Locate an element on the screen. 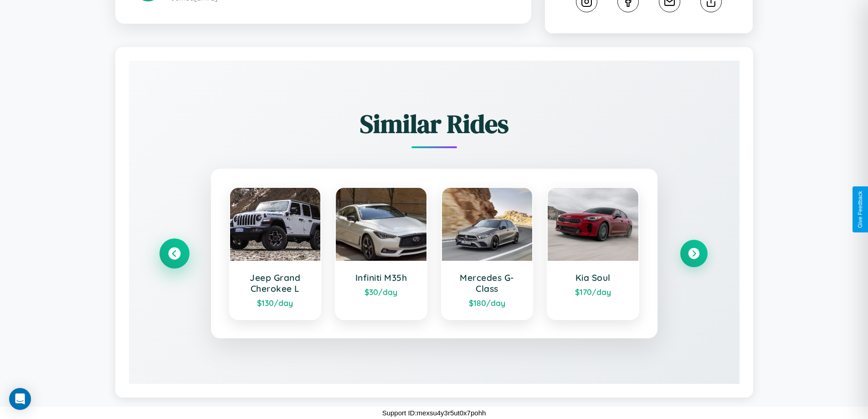  div: $ 170 /day is located at coordinates (593, 292).